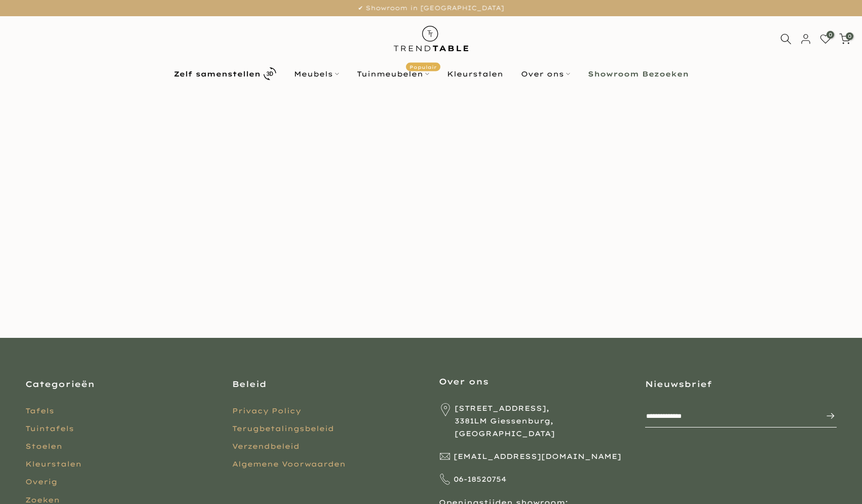  What do you see at coordinates (534, 381) in the screenshot?
I see `h3: Over ons` at bounding box center [534, 381].